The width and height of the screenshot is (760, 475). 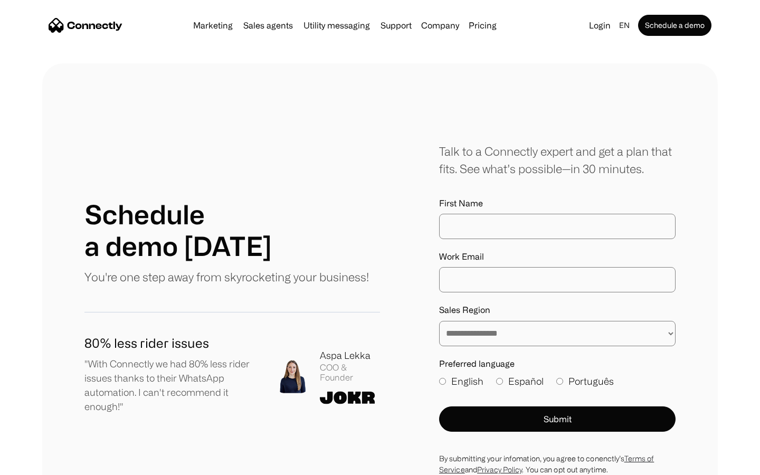 I want to click on div: Aspa Lekka, so click(x=350, y=355).